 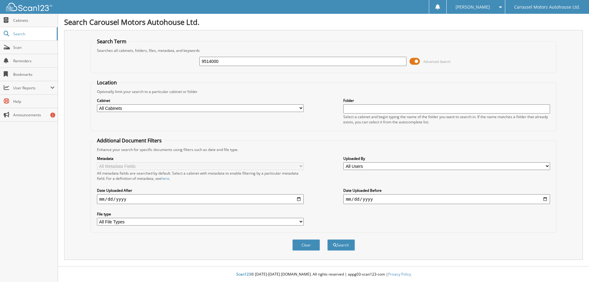 What do you see at coordinates (200, 199) in the screenshot?
I see `input: start` at bounding box center [200, 199].